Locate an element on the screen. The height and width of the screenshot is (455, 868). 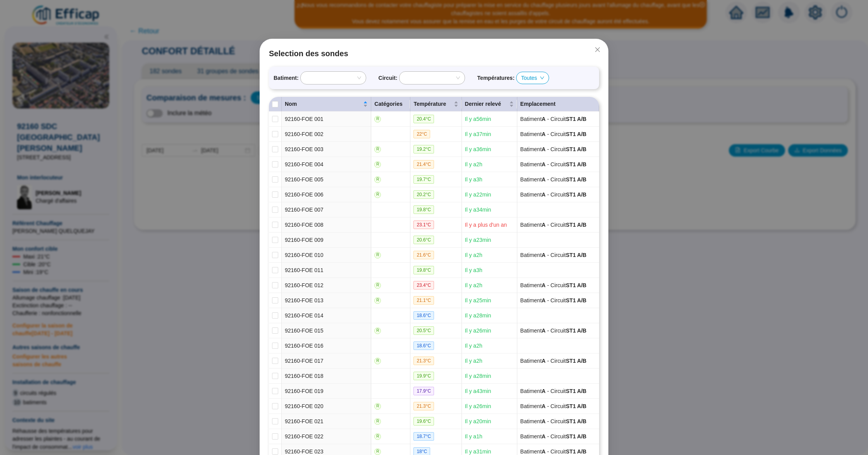
span: Température is located at coordinates (432, 104).